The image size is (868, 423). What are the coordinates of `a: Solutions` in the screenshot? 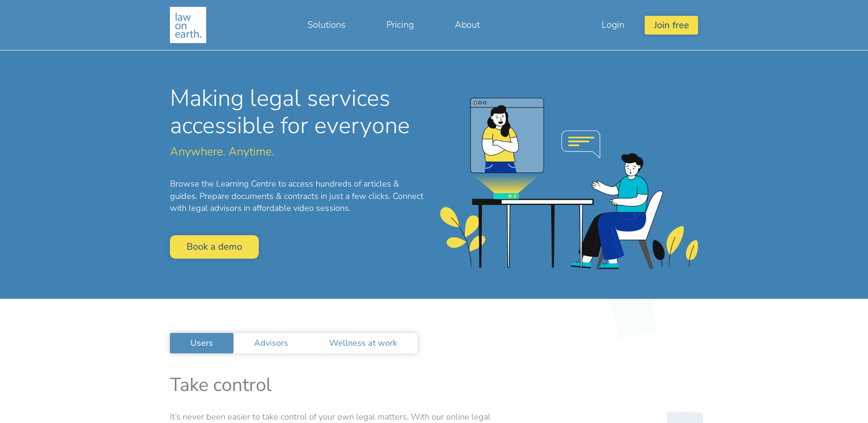 It's located at (326, 25).